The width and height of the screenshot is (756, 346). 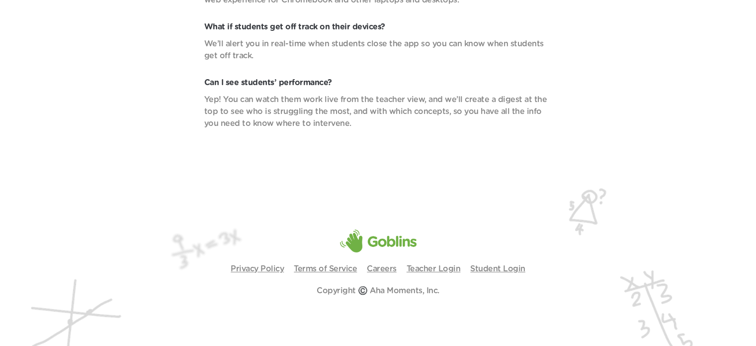 What do you see at coordinates (378, 50) in the screenshot?
I see `p: We’ll alert you in real-time when students close the app so you can know when students get off tr...` at bounding box center [378, 50].